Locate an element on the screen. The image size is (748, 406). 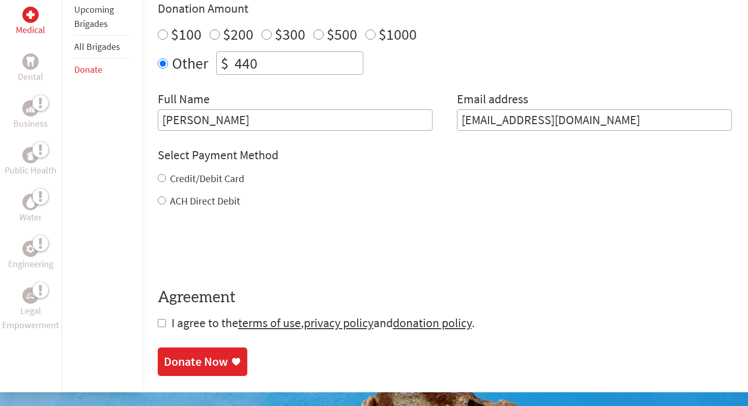
img: Water is located at coordinates (31, 202).